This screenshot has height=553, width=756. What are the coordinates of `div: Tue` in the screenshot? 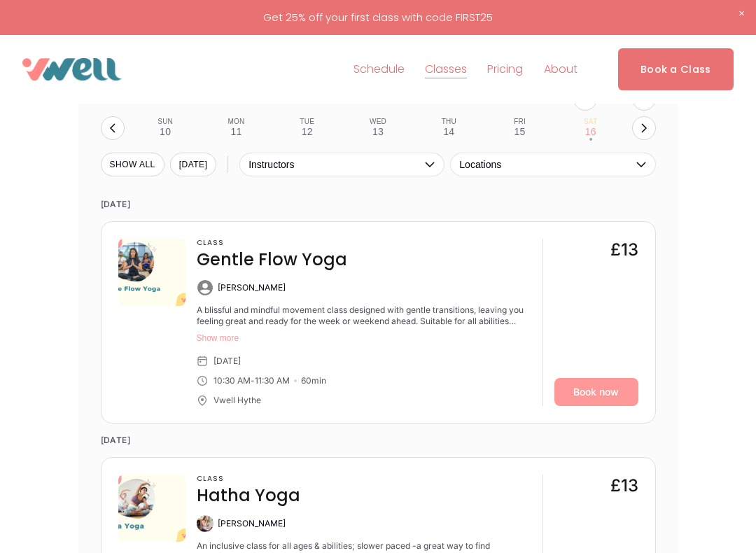 It's located at (307, 122).